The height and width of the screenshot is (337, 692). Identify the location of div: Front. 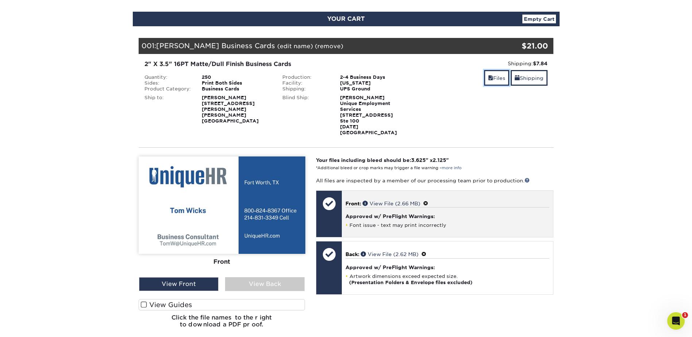
(222, 262).